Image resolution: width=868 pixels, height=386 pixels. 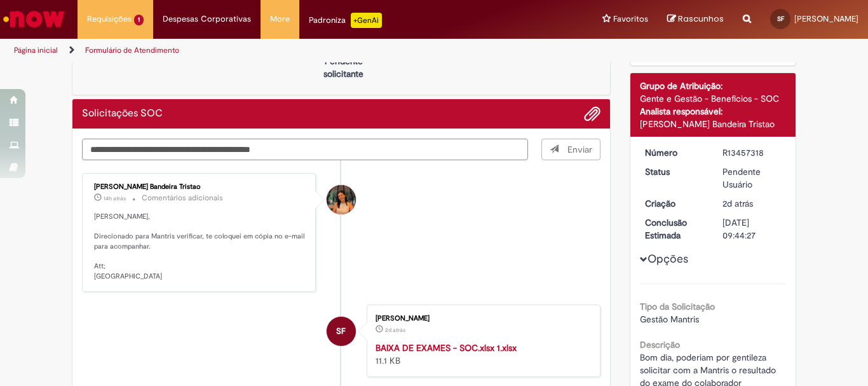 What do you see at coordinates (713, 86) in the screenshot?
I see `div: Grupo de Atribuição:` at bounding box center [713, 86].